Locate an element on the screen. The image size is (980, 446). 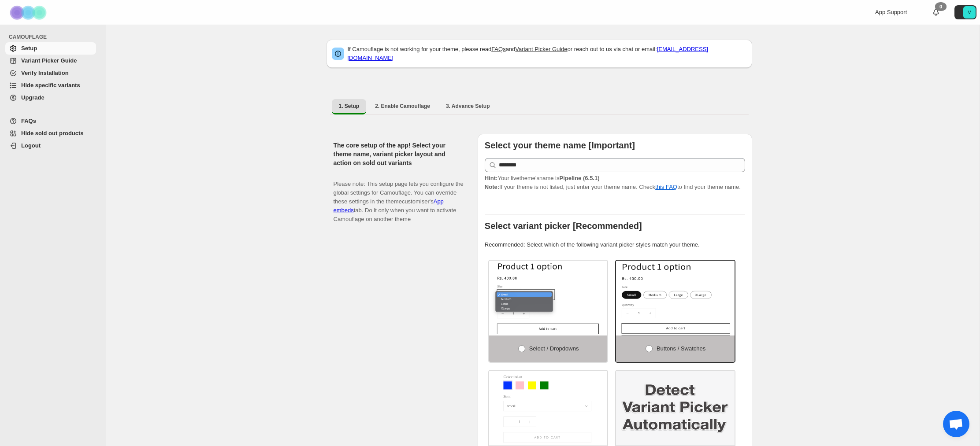
a: Hide sold out products is located at coordinates (50, 133).